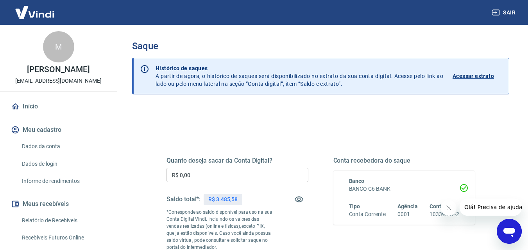  What do you see at coordinates (407, 214) in the screenshot?
I see `h6: 0001` at bounding box center [407, 214].